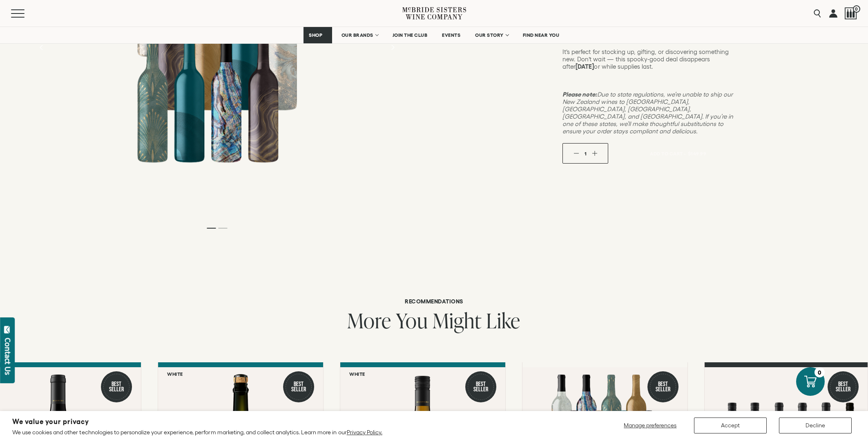 The width and height of the screenshot is (868, 440). Describe the element at coordinates (451, 35) in the screenshot. I see `span: EVENTS` at that location.